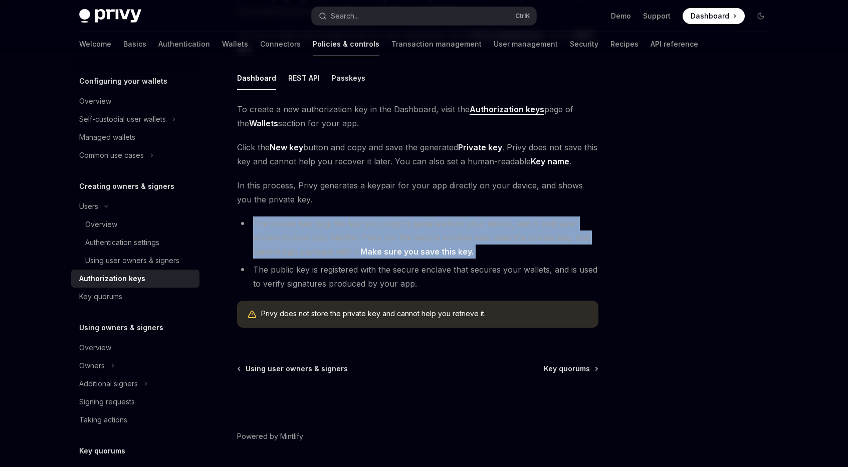 The height and width of the screenshot is (467, 848). Describe the element at coordinates (567, 369) in the screenshot. I see `span: Key quorums` at that location.